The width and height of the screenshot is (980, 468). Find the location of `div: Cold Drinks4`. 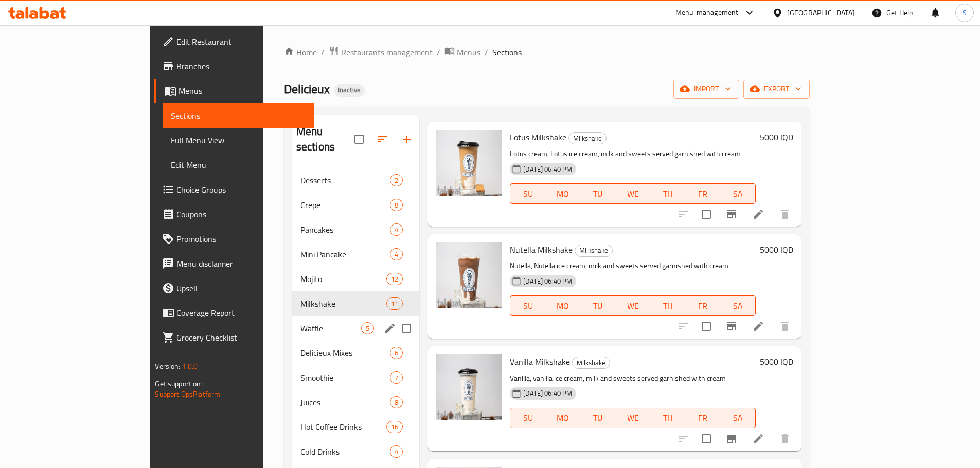

div: Cold Drinks4 is located at coordinates (355, 451).